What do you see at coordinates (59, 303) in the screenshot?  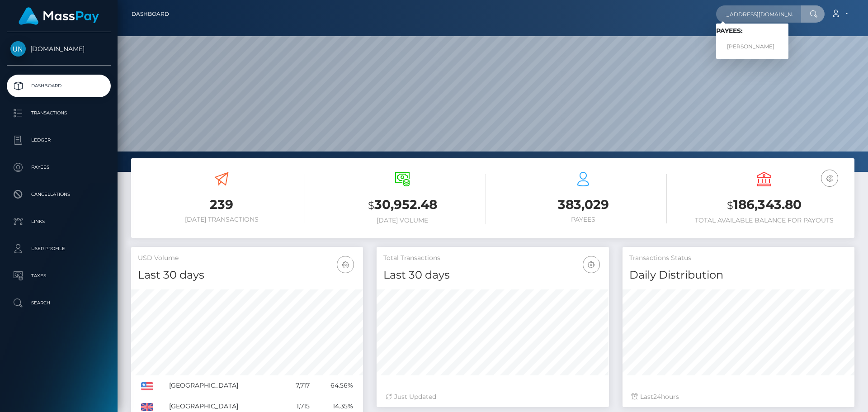 I see `a: Search` at bounding box center [59, 303].